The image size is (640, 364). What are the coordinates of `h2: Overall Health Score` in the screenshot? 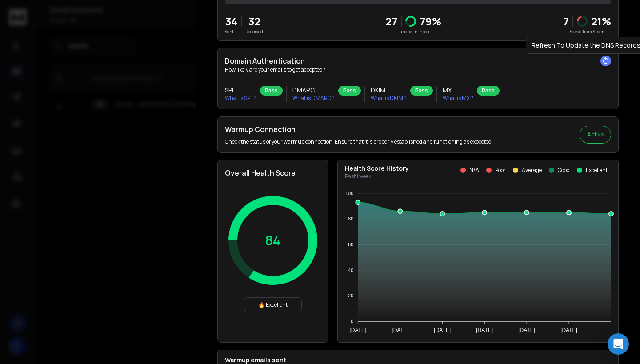 It's located at (273, 173).